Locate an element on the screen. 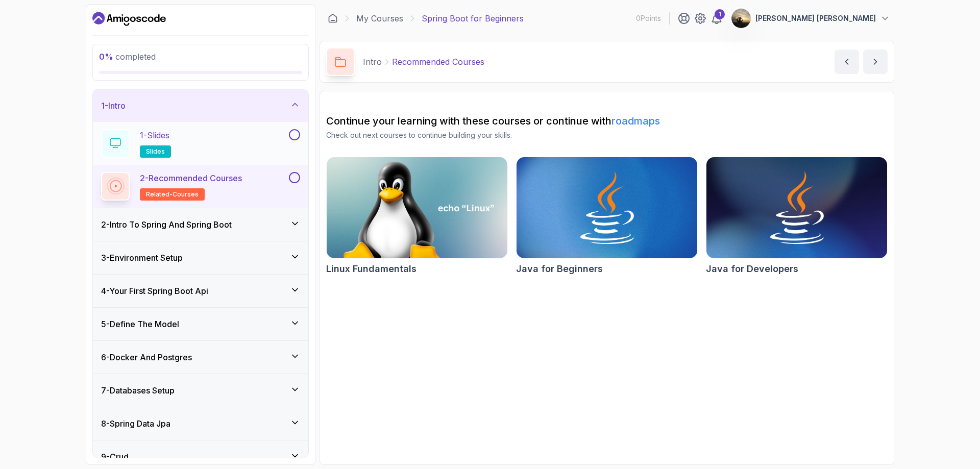  a: Java for Beginners cardJava for Beginners is located at coordinates (607, 216).